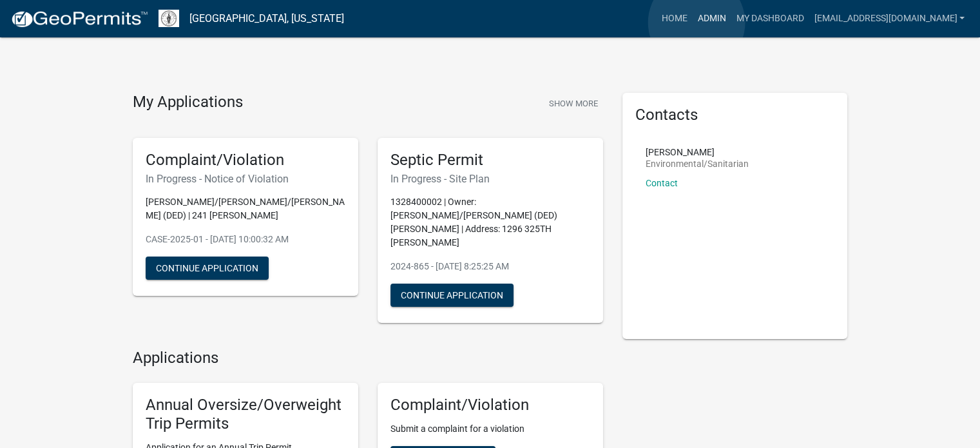  I want to click on p: Submit a complaint for a violation, so click(490, 429).